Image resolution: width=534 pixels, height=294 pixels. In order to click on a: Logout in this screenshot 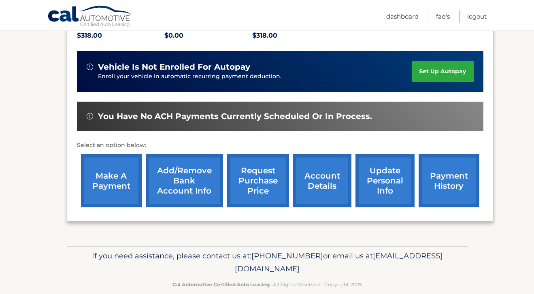, I will do `click(477, 16)`.